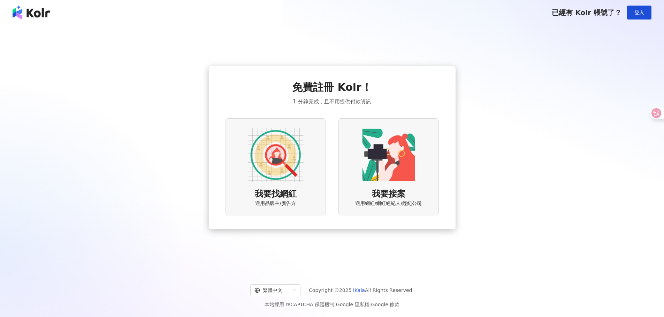 This screenshot has width=664, height=317. I want to click on span: 我要接案, so click(388, 194).